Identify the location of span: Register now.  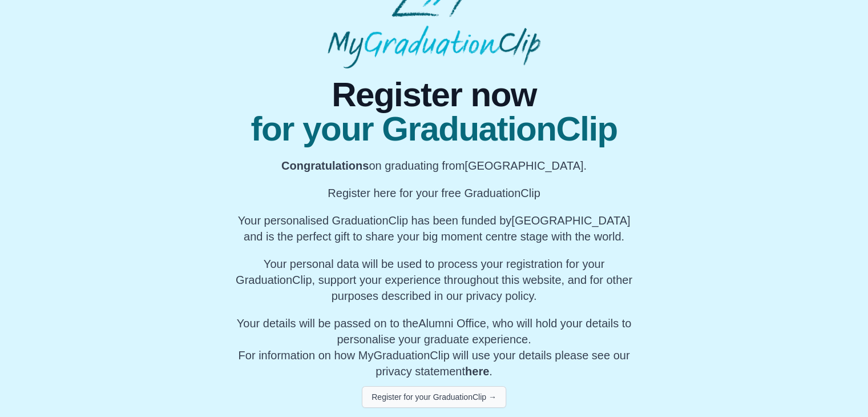
(434, 95).